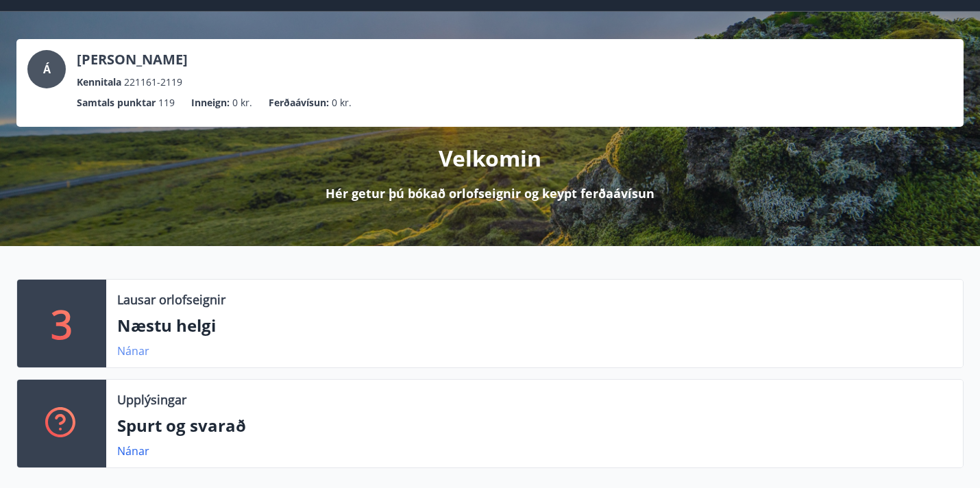 Image resolution: width=980 pixels, height=488 pixels. Describe the element at coordinates (151, 400) in the screenshot. I see `p: Upplýsingar` at that location.